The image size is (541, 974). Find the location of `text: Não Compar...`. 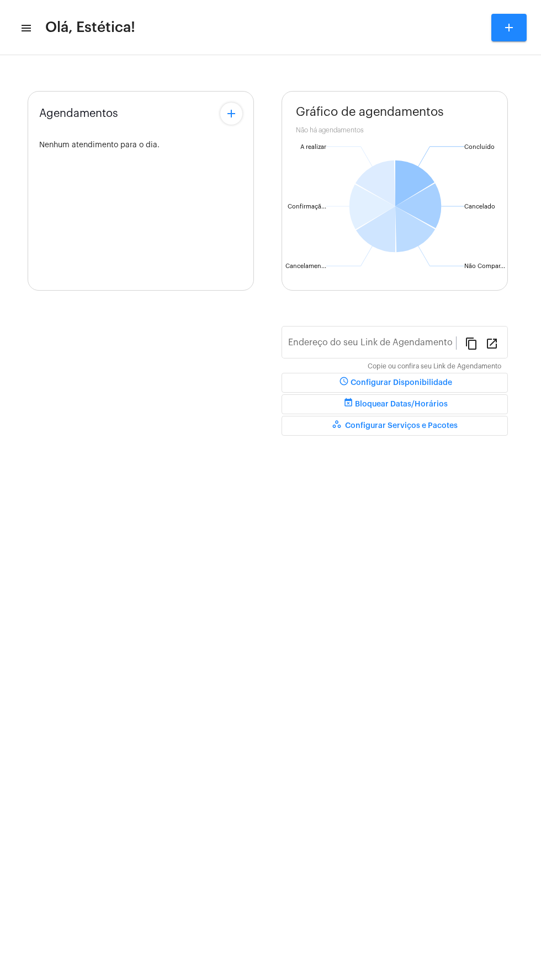

text: Não Compar... is located at coordinates (484, 266).